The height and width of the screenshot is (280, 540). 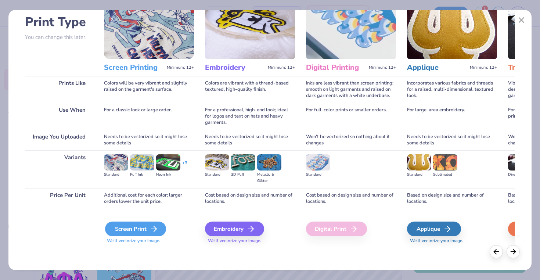 What do you see at coordinates (59, 116) in the screenshot?
I see `div: Use When` at bounding box center [59, 116].